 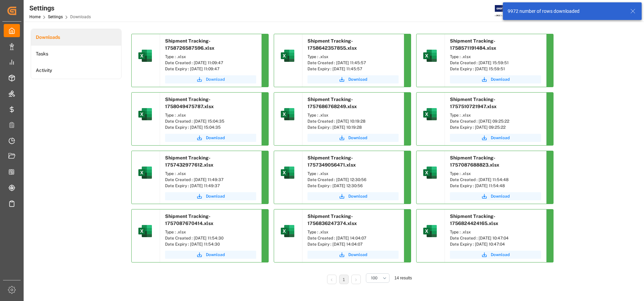 I want to click on img: Exertis%20JAM%20-%20Email%20Logo.jpg_1722504956.jpg, so click(x=506, y=10).